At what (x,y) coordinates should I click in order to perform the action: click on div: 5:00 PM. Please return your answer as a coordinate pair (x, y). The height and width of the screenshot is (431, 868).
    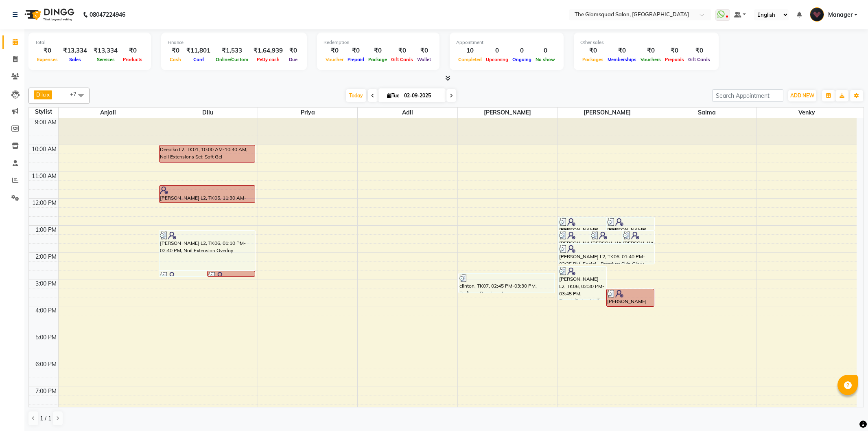
    Looking at the image, I should click on (46, 337).